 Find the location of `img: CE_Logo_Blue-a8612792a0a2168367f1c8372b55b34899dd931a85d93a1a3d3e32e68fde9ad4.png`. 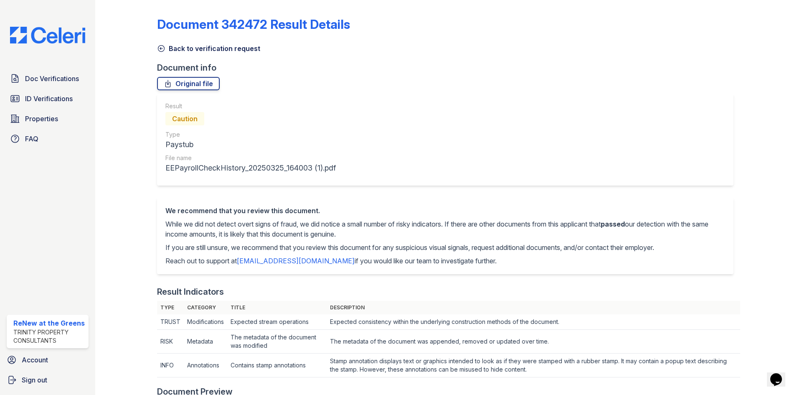

img: CE_Logo_Blue-a8612792a0a2168367f1c8372b55b34899dd931a85d93a1a3d3e32e68fde9ad4.png is located at coordinates (48, 35).